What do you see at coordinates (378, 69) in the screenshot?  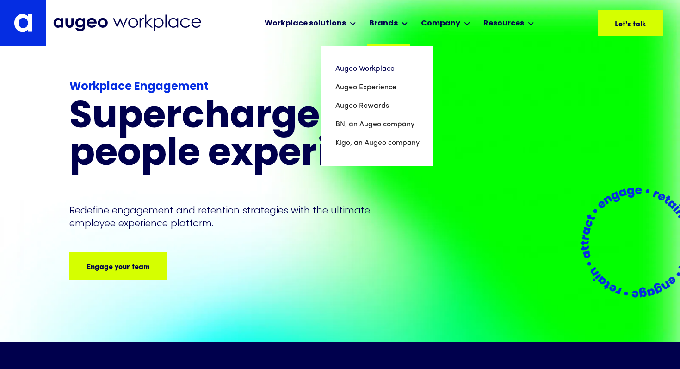 I see `a: Augeo Workplace` at bounding box center [378, 69].